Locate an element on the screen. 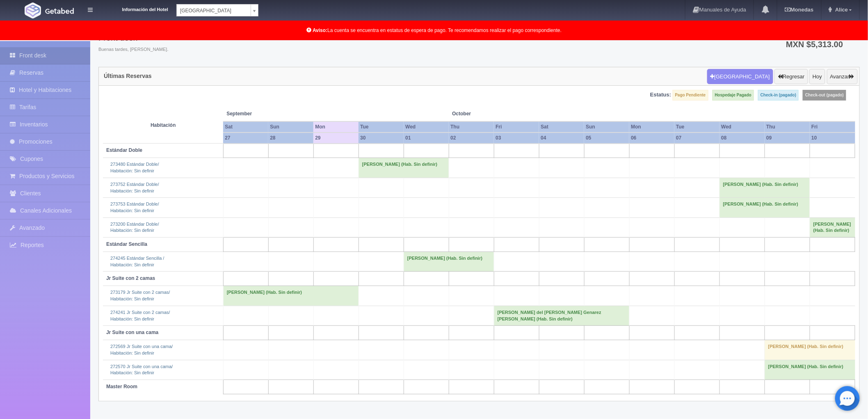  b: Monedas is located at coordinates (799, 10).